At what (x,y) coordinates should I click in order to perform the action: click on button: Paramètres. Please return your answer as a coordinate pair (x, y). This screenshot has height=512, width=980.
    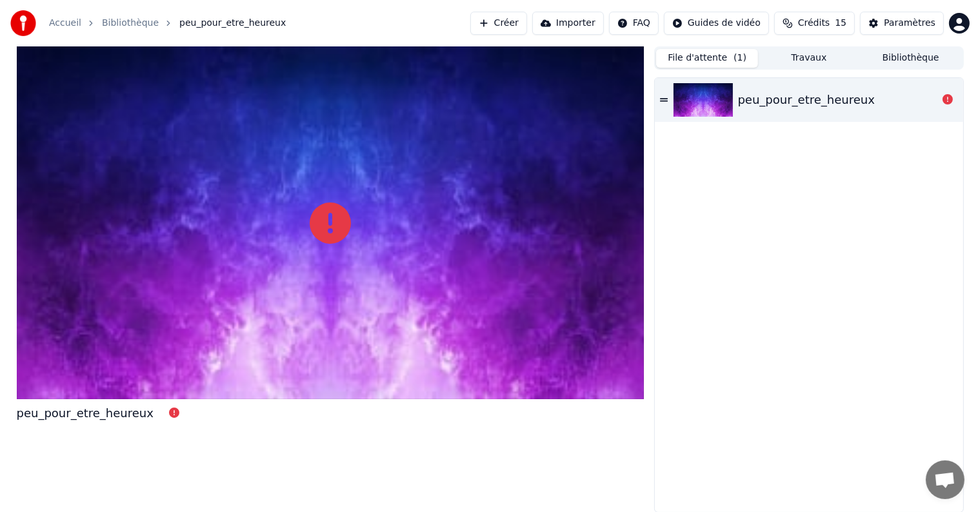
    Looking at the image, I should click on (902, 23).